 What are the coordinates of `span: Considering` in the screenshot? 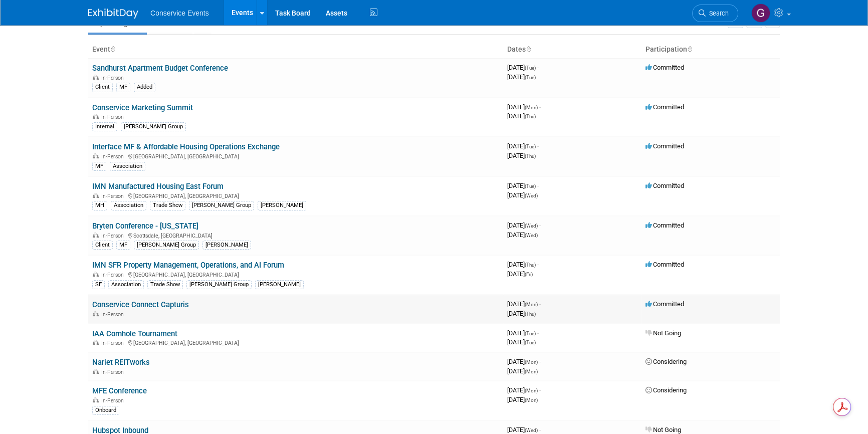 It's located at (665, 390).